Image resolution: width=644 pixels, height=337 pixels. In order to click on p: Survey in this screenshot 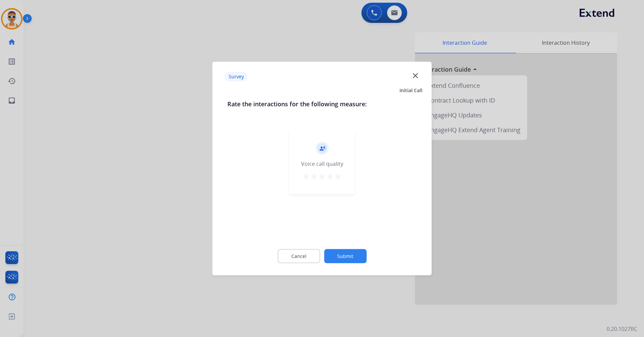, I will do `click(236, 76)`.